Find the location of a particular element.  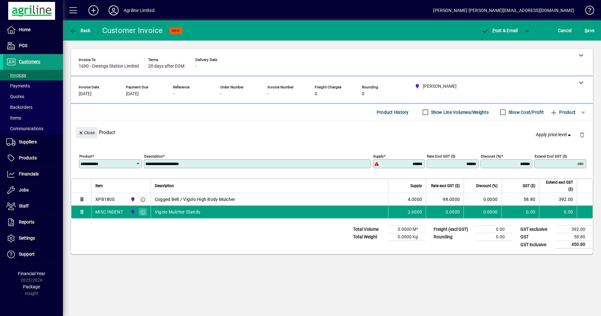

span: S is located at coordinates (586, 31).